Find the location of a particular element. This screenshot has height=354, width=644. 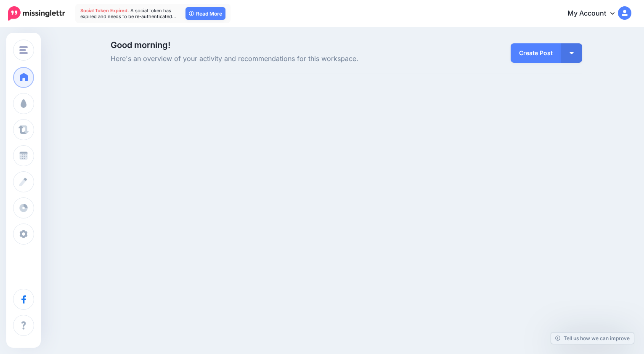

a: Tell us how we can improve is located at coordinates (592, 338).